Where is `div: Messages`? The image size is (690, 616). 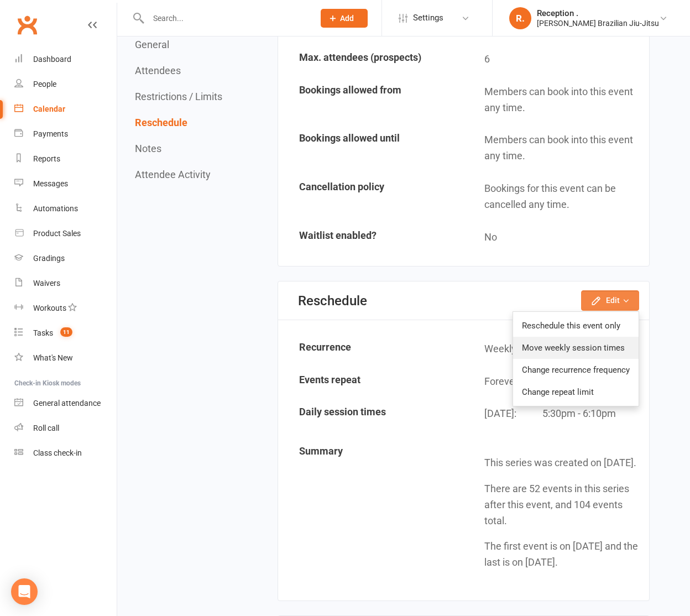 div: Messages is located at coordinates (50, 183).